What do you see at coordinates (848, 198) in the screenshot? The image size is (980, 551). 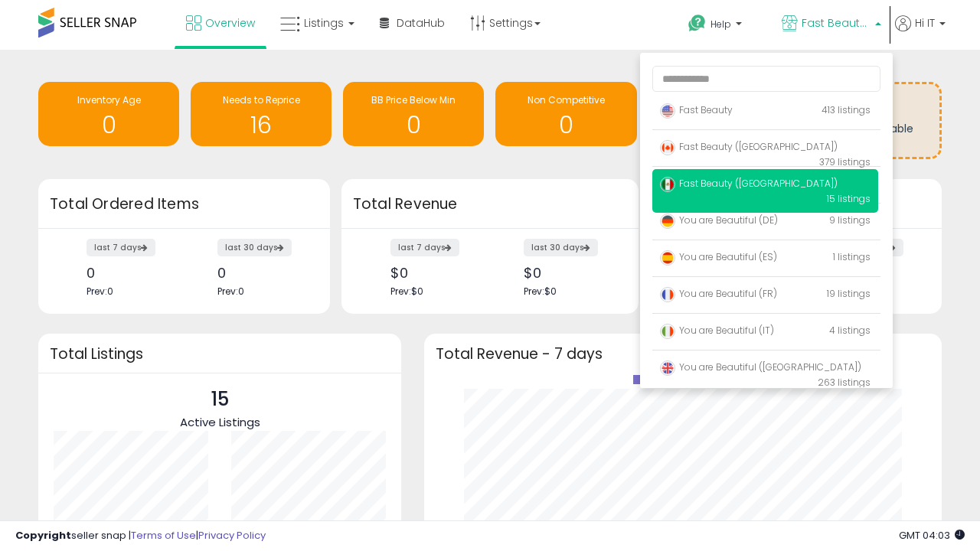 I see `span: 15 listings` at bounding box center [848, 198].